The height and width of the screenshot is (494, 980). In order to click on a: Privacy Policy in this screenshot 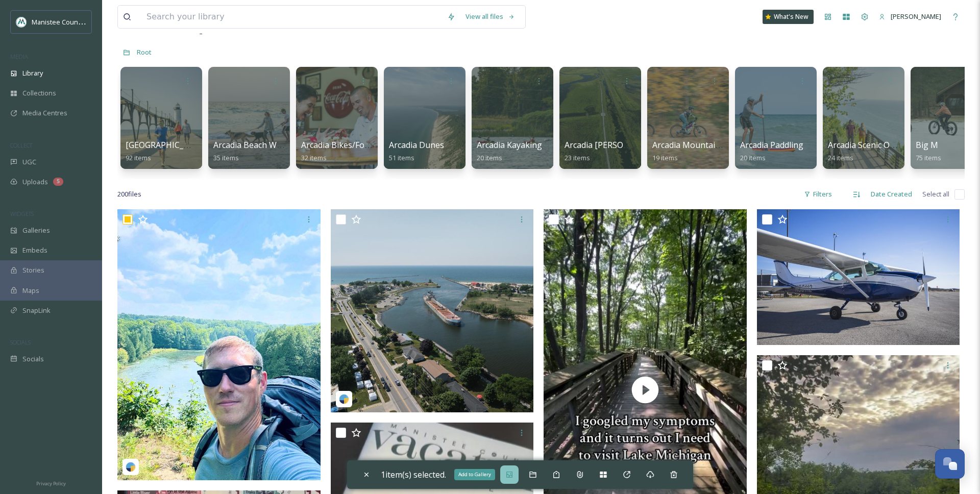, I will do `click(51, 483)`.